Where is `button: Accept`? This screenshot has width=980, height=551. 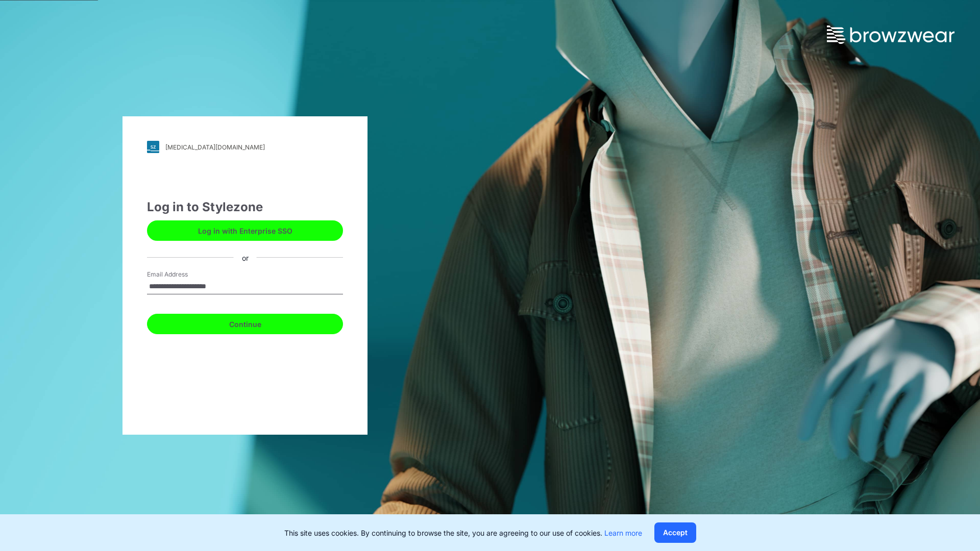 button: Accept is located at coordinates (675, 533).